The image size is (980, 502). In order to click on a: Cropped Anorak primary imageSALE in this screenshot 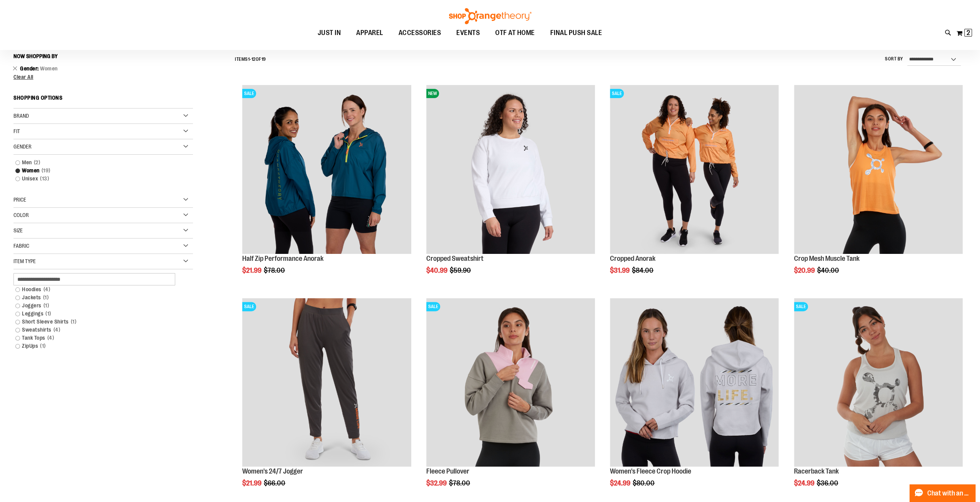, I will do `click(694, 170)`.